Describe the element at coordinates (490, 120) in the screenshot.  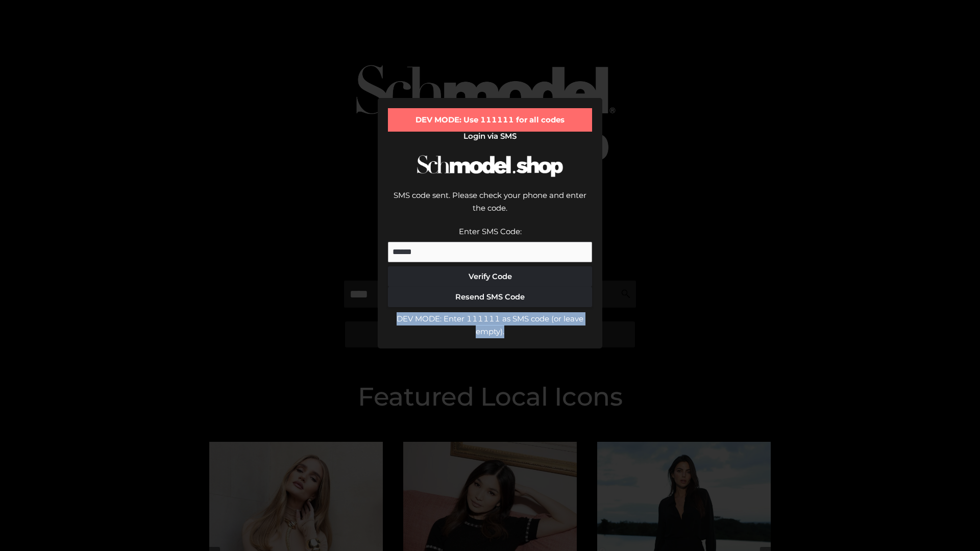
I see `div: DEV MODE: Use 111111 for all codes` at that location.